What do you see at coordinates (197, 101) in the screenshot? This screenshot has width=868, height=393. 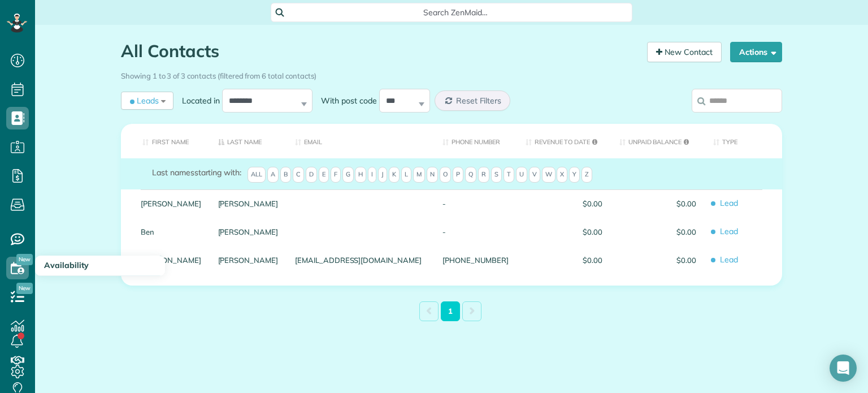 I see `label: Located in` at bounding box center [197, 101].